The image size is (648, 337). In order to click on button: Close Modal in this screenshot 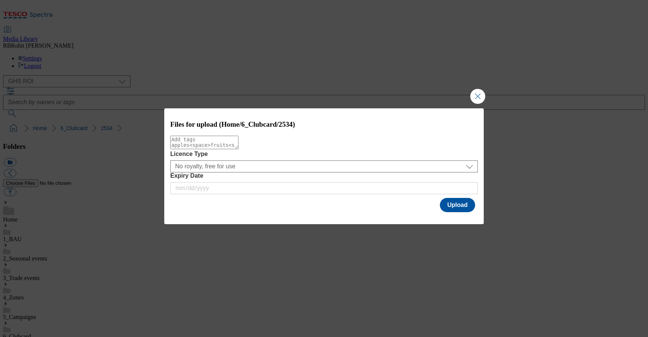, I will do `click(478, 96)`.